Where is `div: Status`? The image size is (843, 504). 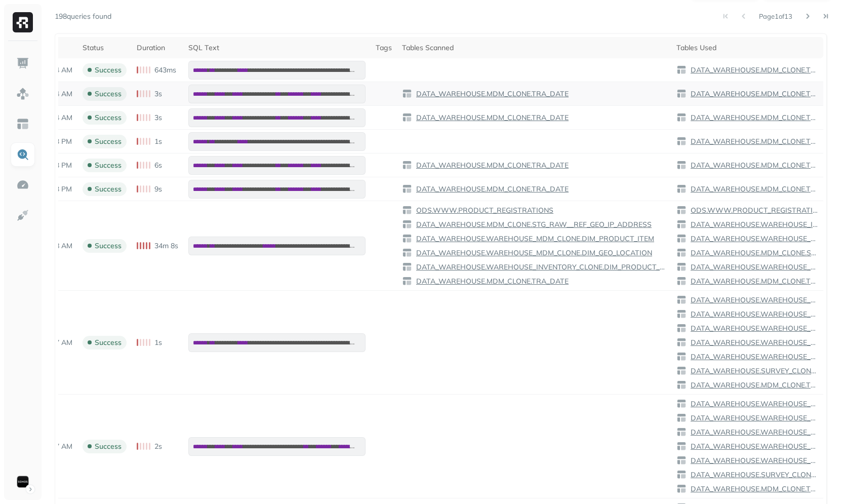
div: Status is located at coordinates (104, 47).